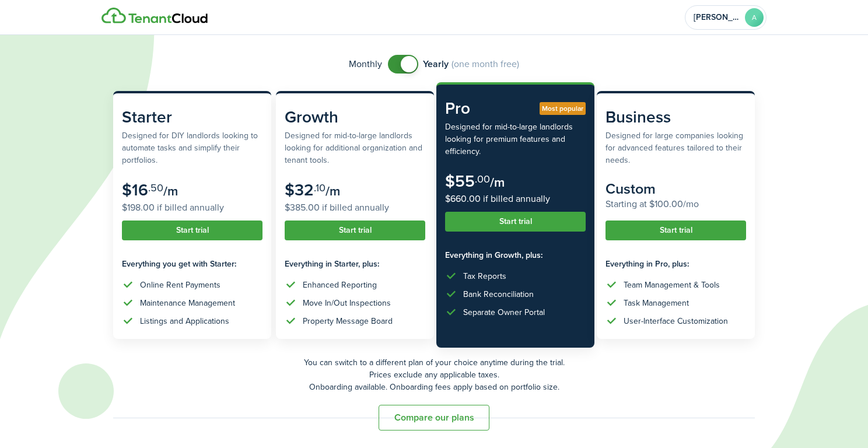 This screenshot has height=448, width=868. Describe the element at coordinates (676, 263) in the screenshot. I see `subscription-pricing-card-features-title: Everything in Pro, plus:` at that location.